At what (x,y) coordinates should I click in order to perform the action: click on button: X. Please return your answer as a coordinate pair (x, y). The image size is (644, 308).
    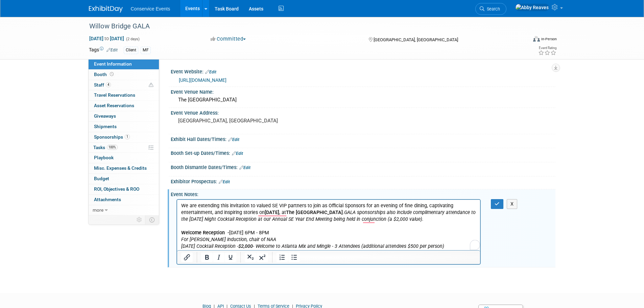
    Looking at the image, I should click on (512, 204).